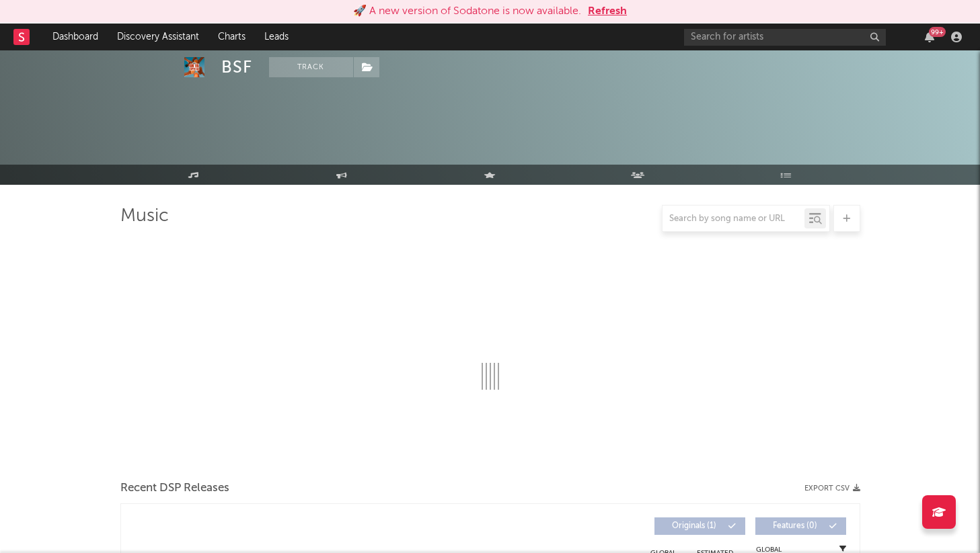  What do you see at coordinates (232, 37) in the screenshot?
I see `a: Charts` at bounding box center [232, 37].